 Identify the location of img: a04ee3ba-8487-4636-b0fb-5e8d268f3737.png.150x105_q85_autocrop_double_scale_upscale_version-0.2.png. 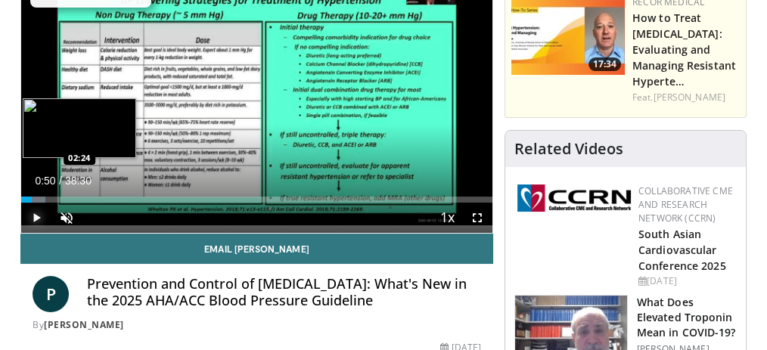
(574, 198).